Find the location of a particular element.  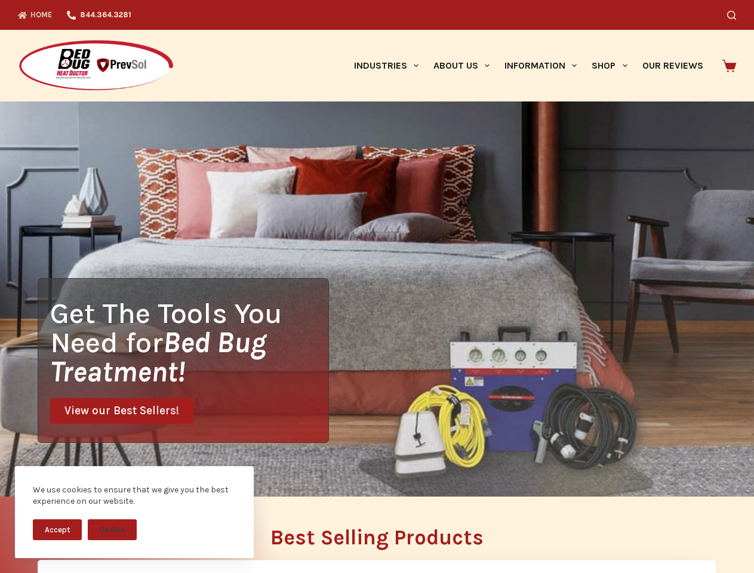

h2: Best Selling Products is located at coordinates (377, 537).